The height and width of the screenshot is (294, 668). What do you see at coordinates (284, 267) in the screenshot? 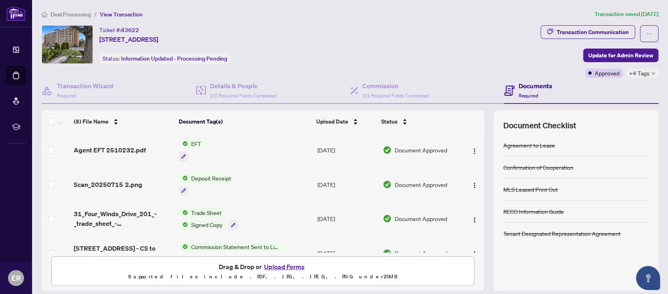
I see `button: Upload Forms` at bounding box center [284, 267].